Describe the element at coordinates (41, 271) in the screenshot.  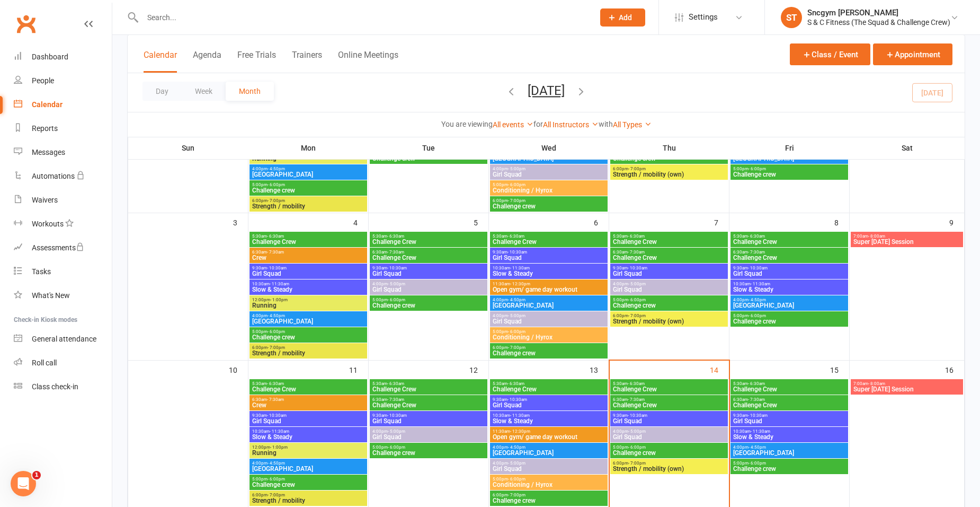
I see `div: Tasks` at that location.